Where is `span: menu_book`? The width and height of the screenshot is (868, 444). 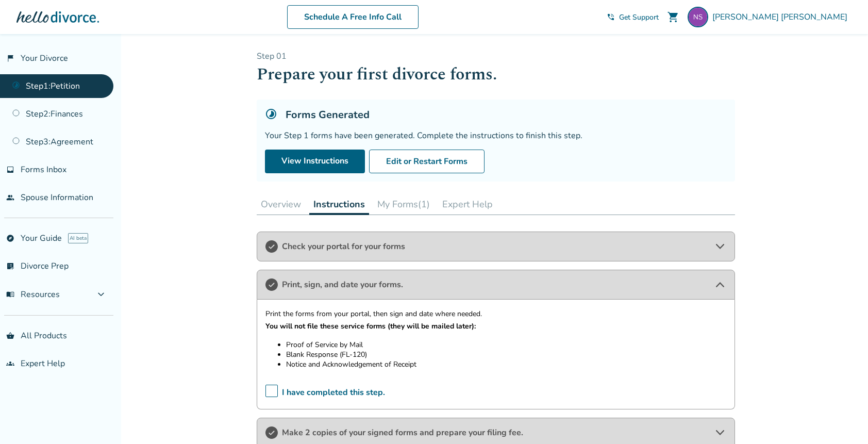 span: menu_book is located at coordinates (10, 294).